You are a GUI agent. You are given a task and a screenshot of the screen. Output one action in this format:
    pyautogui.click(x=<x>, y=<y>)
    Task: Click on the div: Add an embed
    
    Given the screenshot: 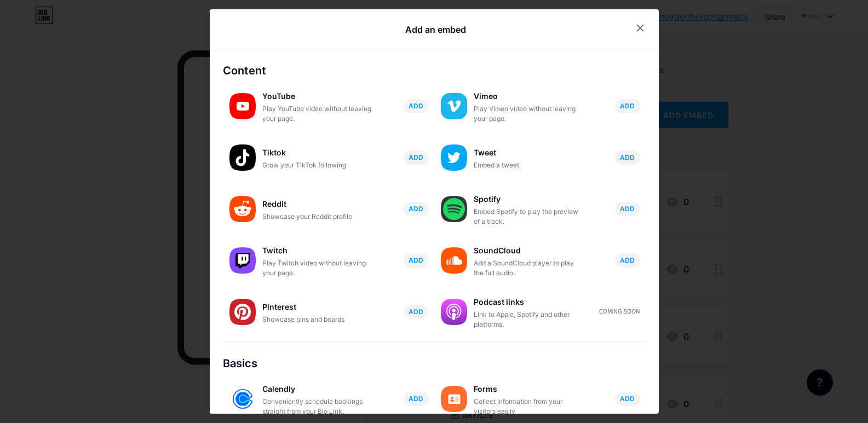 What is the action you would take?
    pyautogui.click(x=435, y=29)
    